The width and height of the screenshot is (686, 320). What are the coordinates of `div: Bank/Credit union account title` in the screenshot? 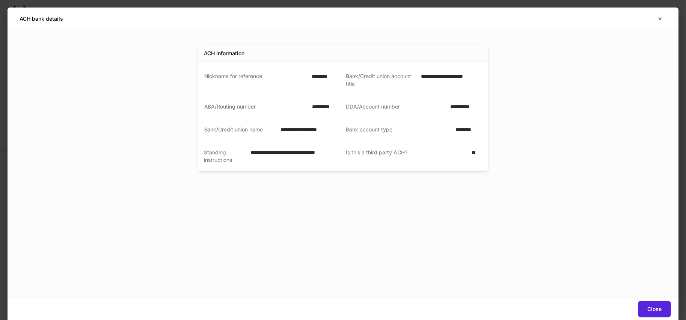 It's located at (381, 80).